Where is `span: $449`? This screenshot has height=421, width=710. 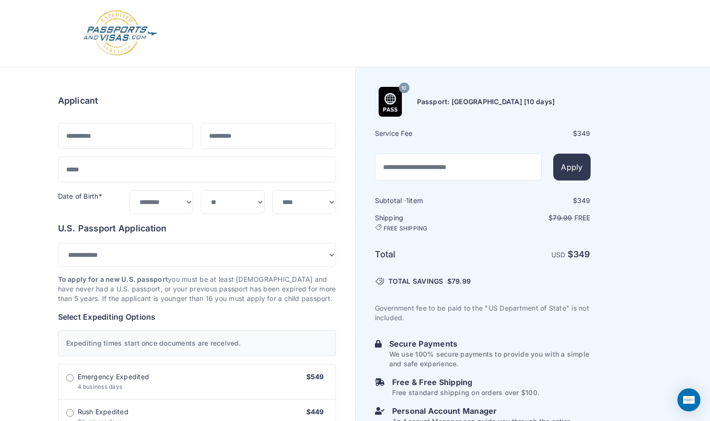 span: $449 is located at coordinates (315, 411).